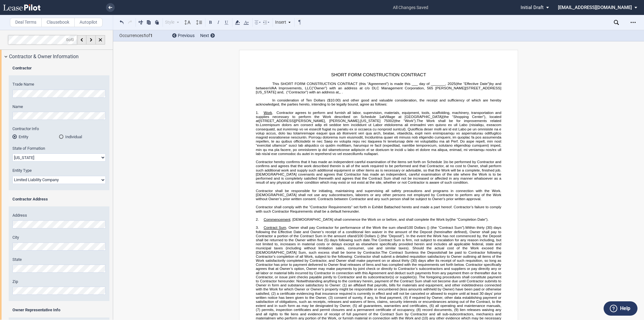 The height and width of the screenshot is (320, 644). What do you see at coordinates (475, 226) in the screenshot?
I see `span: Within thirty` at bounding box center [475, 226].